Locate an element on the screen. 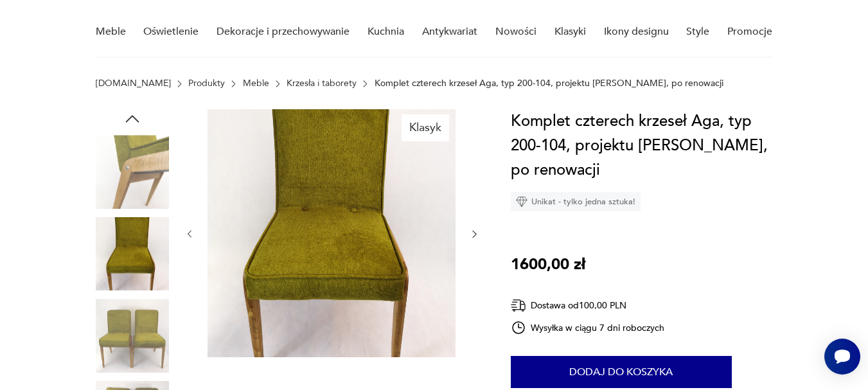  a: Antykwariat is located at coordinates (450, 31).